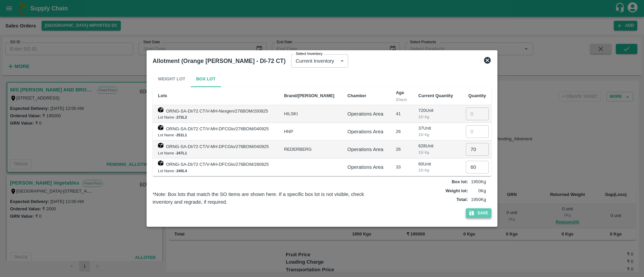 The image size is (644, 277). Describe the element at coordinates (265, 198) in the screenshot. I see `div: *Note: Box lots that match the SO items are shown here. If a specific box lot is not visible, che...` at that location.